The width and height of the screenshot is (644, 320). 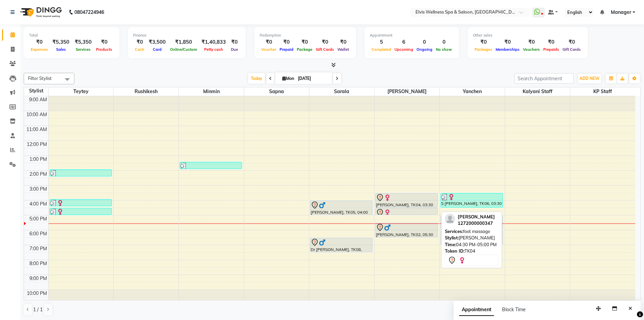 I want to click on div: Finance, so click(x=187, y=35).